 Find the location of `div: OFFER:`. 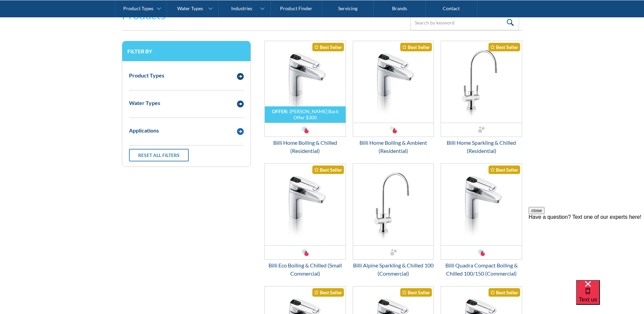

div: OFFER: is located at coordinates (280, 111).